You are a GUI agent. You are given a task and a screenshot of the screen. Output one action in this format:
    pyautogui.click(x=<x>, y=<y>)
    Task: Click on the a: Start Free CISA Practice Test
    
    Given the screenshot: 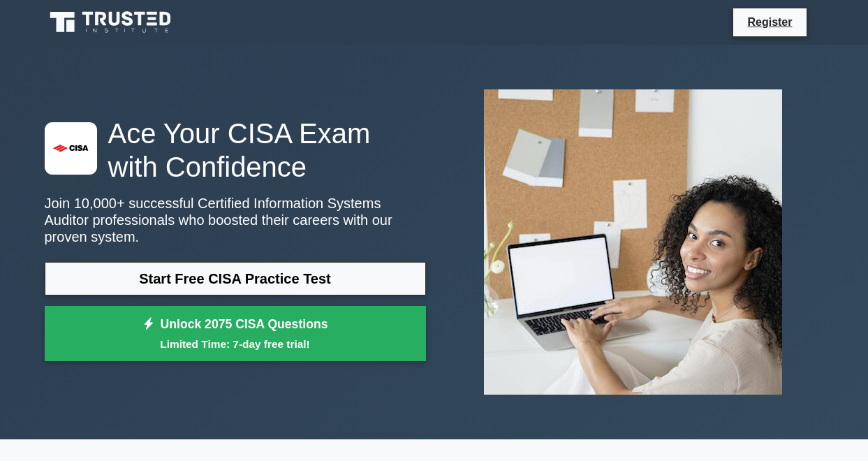 What is the action you would take?
    pyautogui.click(x=236, y=278)
    